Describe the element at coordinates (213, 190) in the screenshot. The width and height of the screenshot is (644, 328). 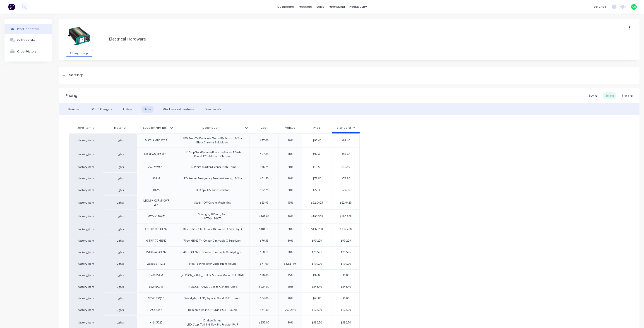
I see `div: LED 2pk 12v Load Resistor` at that location.